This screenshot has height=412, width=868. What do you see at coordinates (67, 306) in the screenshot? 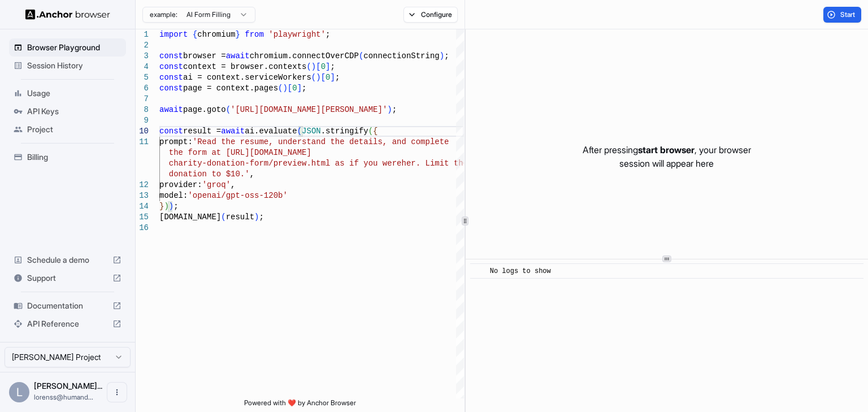
I see `div: Documentation` at bounding box center [67, 306].